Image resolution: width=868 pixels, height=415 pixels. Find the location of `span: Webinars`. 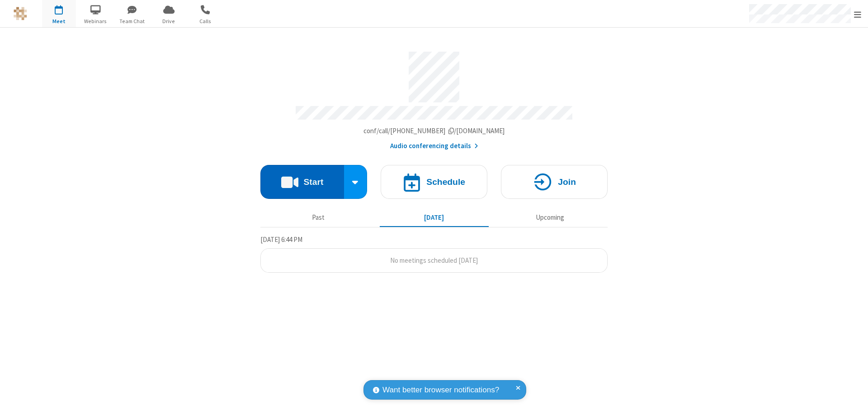

span: Webinars is located at coordinates (96, 21).